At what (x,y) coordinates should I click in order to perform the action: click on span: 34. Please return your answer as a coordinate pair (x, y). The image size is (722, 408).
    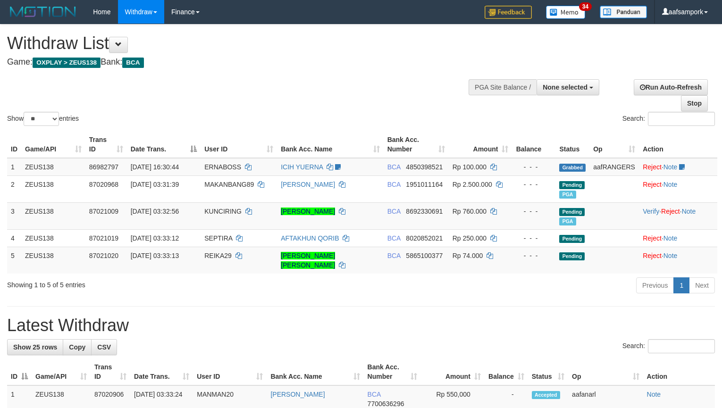
    Looking at the image, I should click on (585, 7).